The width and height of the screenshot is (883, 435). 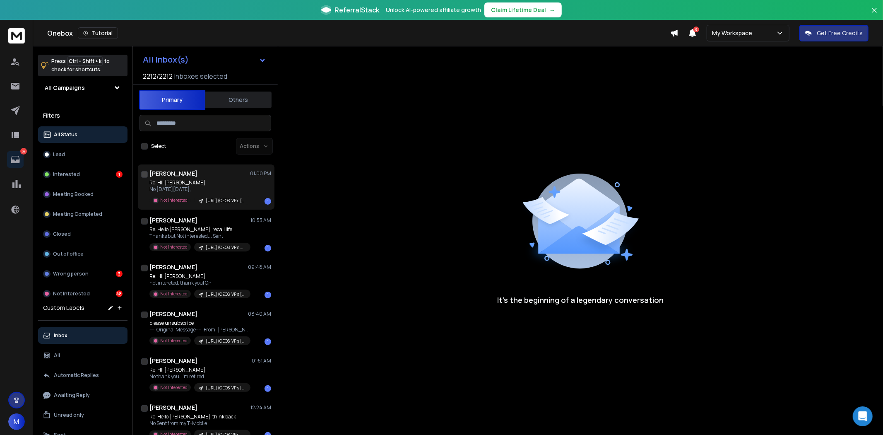 I want to click on p: Press to check for shortcuts., so click(x=80, y=65).